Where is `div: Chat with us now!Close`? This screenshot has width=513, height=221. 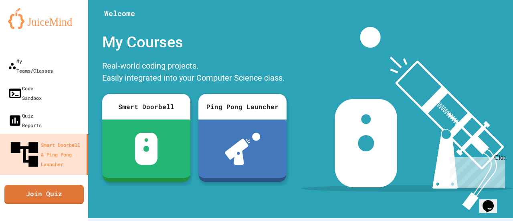
div: Chat with us now!Close is located at coordinates (29, 27).